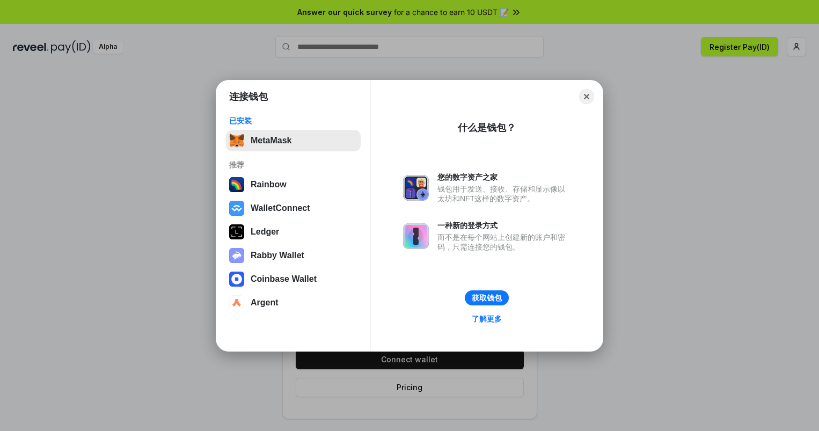 The height and width of the screenshot is (431, 819). I want to click on button: Close, so click(587, 97).